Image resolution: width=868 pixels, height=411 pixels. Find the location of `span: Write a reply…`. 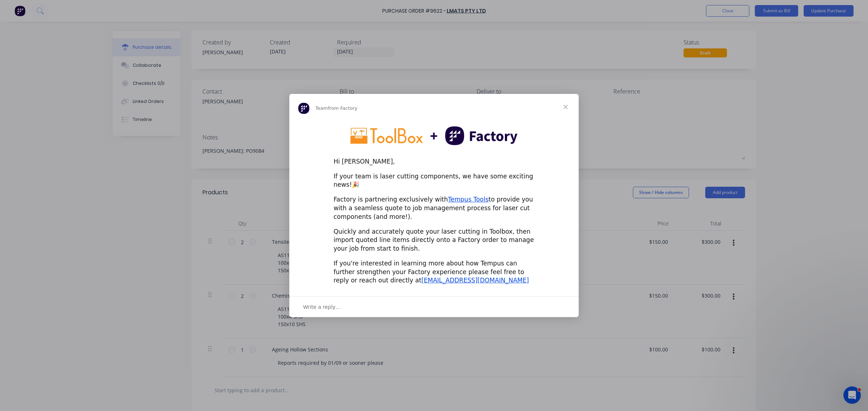

span: Write a reply… is located at coordinates (322, 307).